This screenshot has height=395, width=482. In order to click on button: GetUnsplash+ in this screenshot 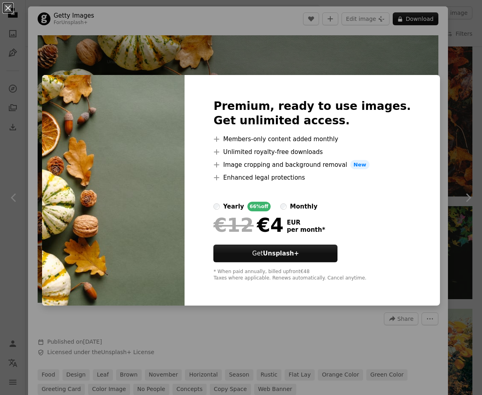, I will do `click(276, 253)`.